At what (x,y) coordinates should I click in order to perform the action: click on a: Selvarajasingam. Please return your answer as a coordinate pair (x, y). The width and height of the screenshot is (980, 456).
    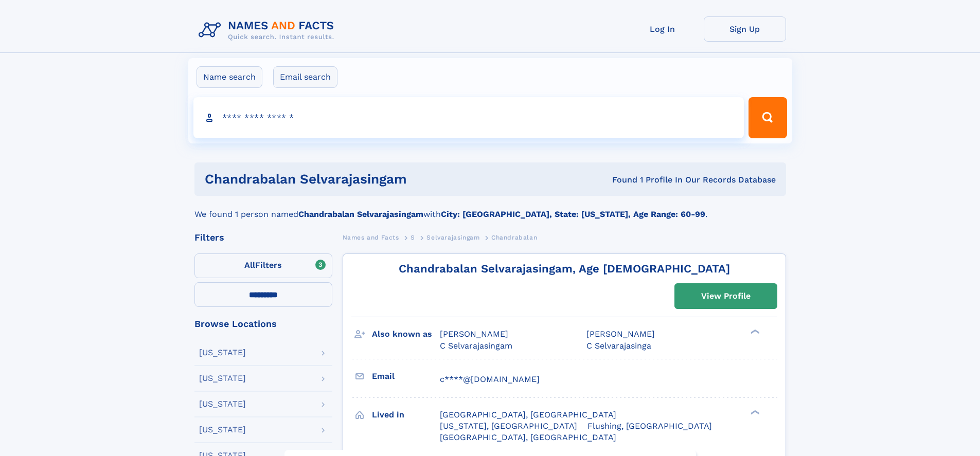
    Looking at the image, I should click on (453, 237).